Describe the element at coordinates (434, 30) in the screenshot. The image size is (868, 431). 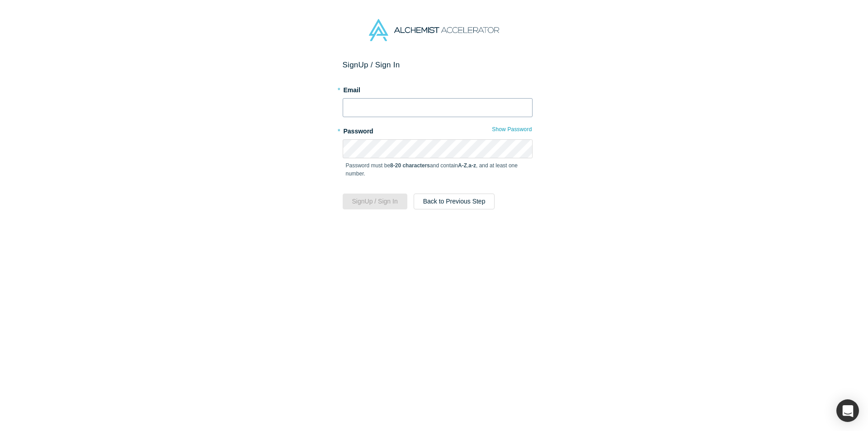
I see `img: Alchemist Accelerator Logo` at that location.